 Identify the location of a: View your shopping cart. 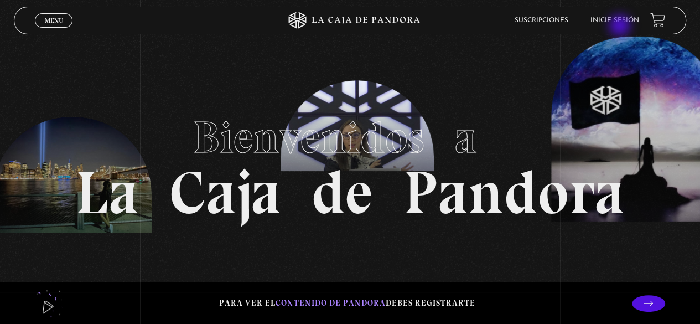
(657, 20).